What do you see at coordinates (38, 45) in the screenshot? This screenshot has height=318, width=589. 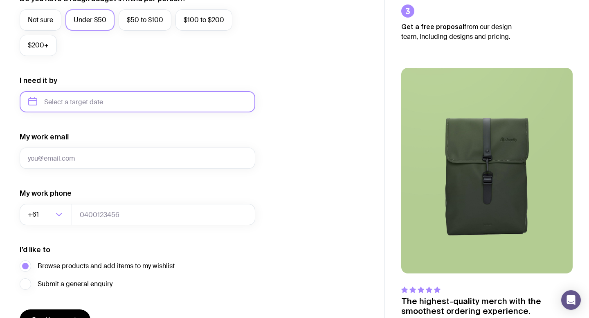 I see `label: $200+` at bounding box center [38, 45].